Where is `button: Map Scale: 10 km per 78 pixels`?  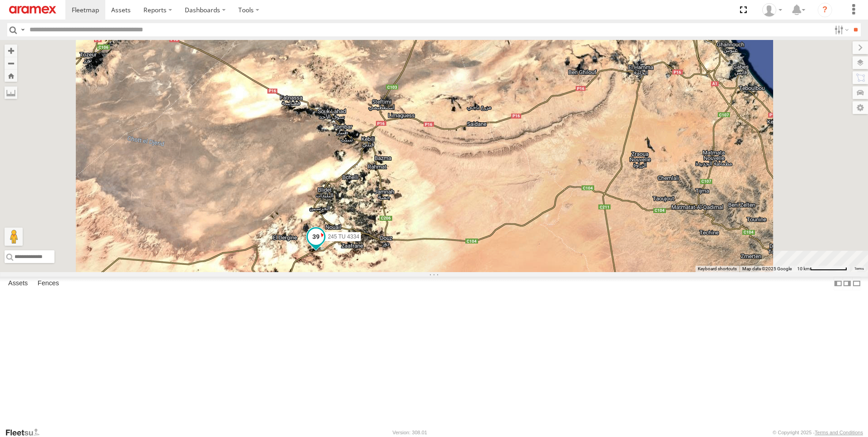
button: Map Scale: 10 km per 78 pixels is located at coordinates (822, 269).